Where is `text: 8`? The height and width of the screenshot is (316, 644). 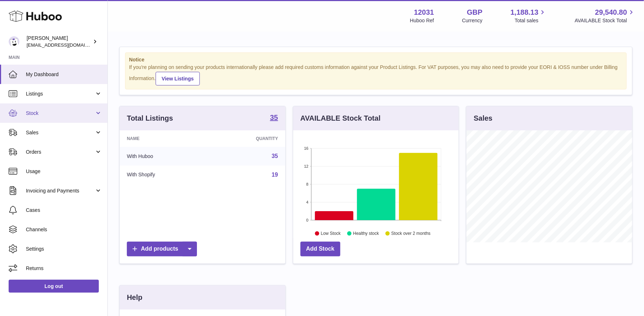
text: 8 is located at coordinates (307, 184).